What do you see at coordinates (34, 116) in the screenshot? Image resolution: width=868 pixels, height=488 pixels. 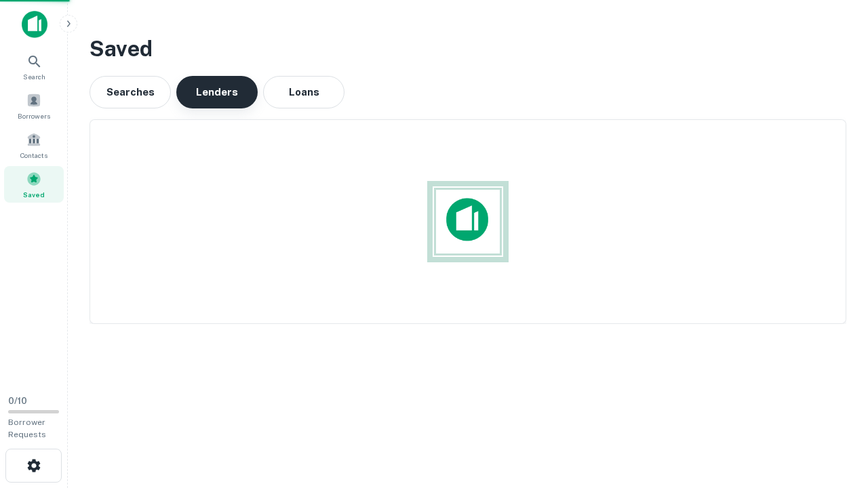 I see `span: Borrowers` at bounding box center [34, 116].